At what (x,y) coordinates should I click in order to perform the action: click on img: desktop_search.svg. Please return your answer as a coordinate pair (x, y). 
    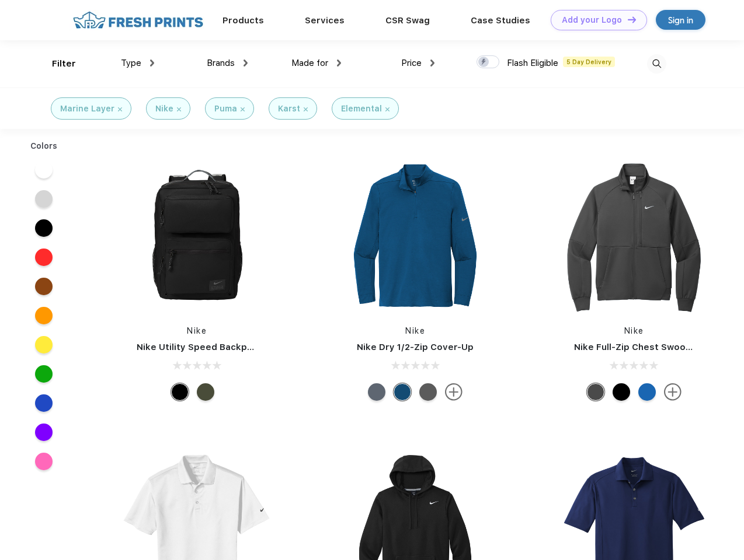
    Looking at the image, I should click on (657, 63).